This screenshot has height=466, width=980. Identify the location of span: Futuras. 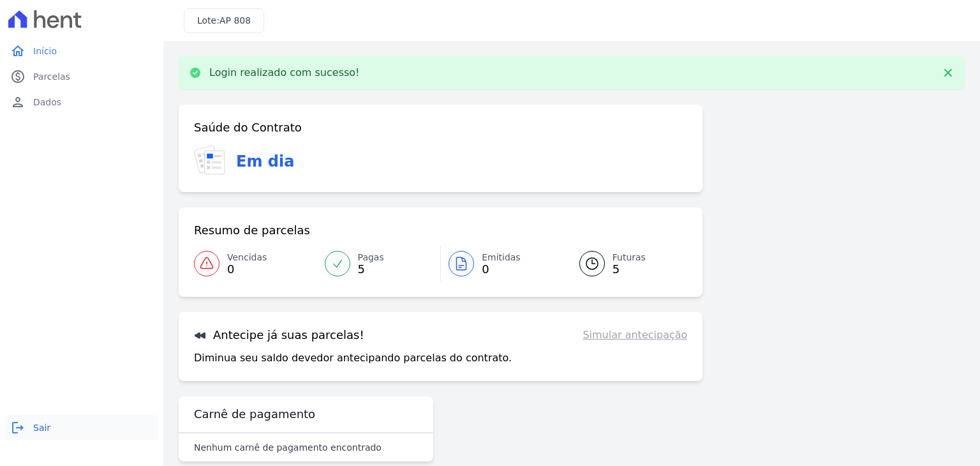
(629, 257).